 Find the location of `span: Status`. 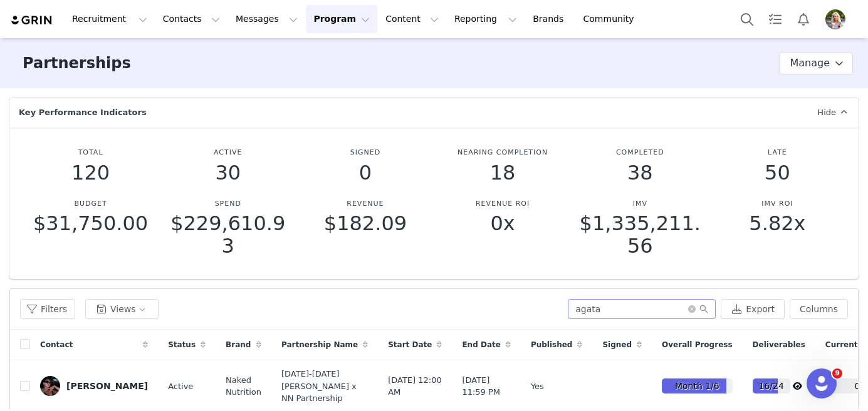

span: Status is located at coordinates (181, 345).